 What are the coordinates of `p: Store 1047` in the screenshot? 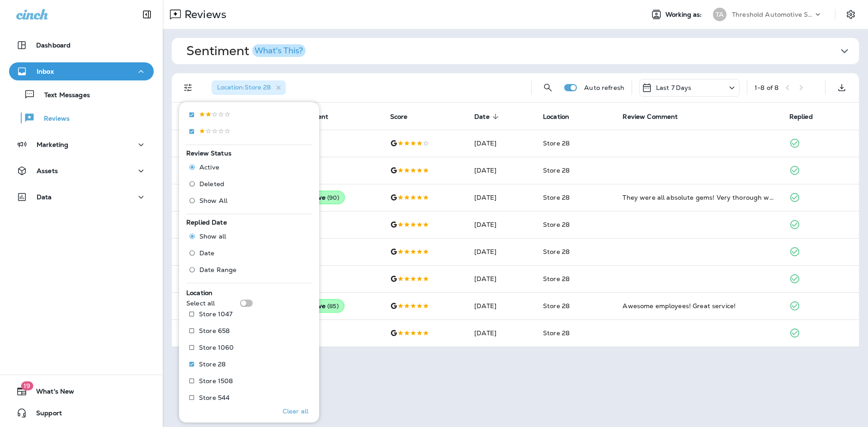 It's located at (216, 314).